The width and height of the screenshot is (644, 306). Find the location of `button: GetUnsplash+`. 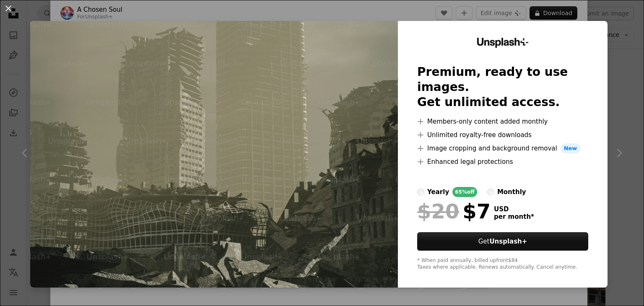

button: GetUnsplash+ is located at coordinates (503, 241).